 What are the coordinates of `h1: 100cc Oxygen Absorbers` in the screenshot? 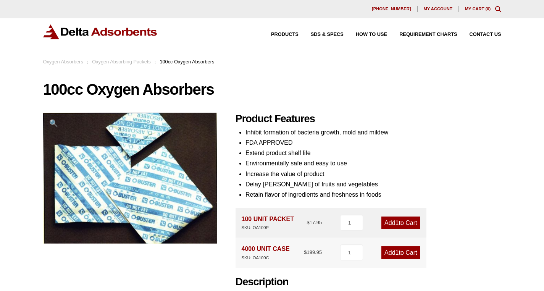 It's located at (272, 89).